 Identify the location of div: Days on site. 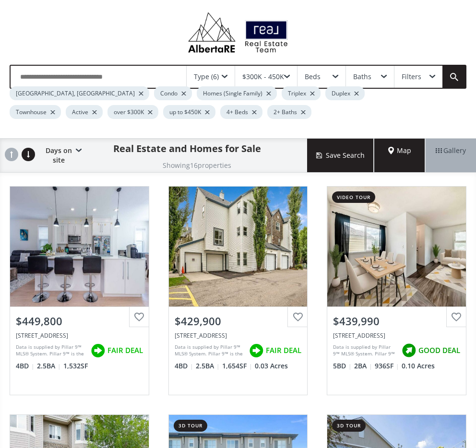
(60, 155).